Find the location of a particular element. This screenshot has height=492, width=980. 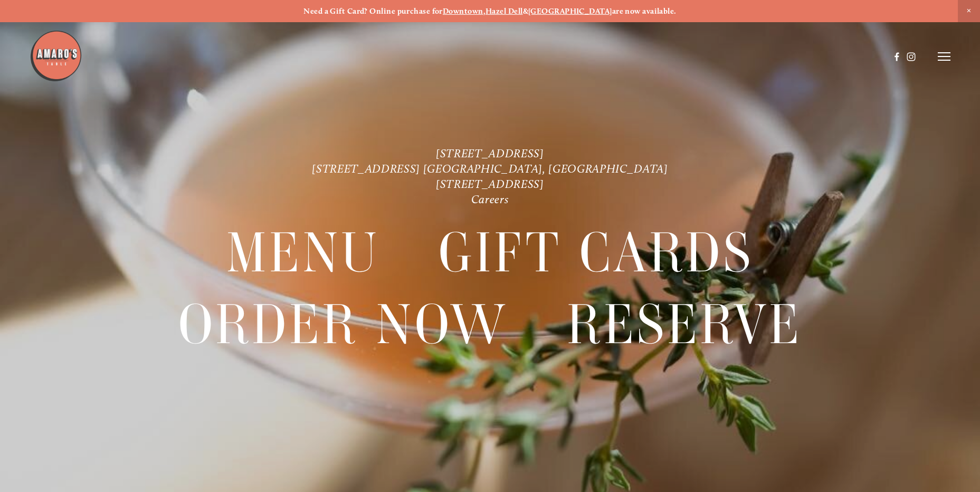

img: Amaro's Table is located at coordinates (56, 56).